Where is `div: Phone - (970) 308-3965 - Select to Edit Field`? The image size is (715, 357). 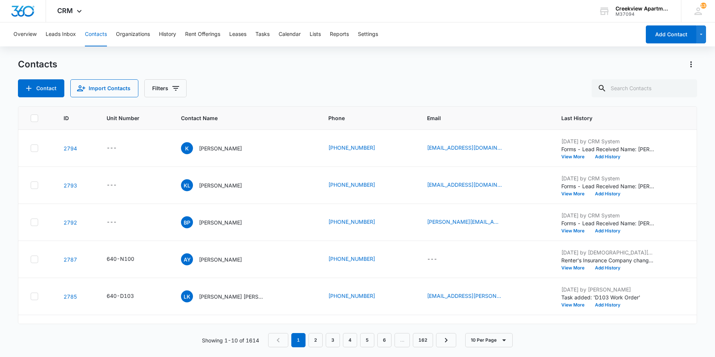 div: Phone - (970) 308-3965 - Select to Edit Field is located at coordinates (358, 259).